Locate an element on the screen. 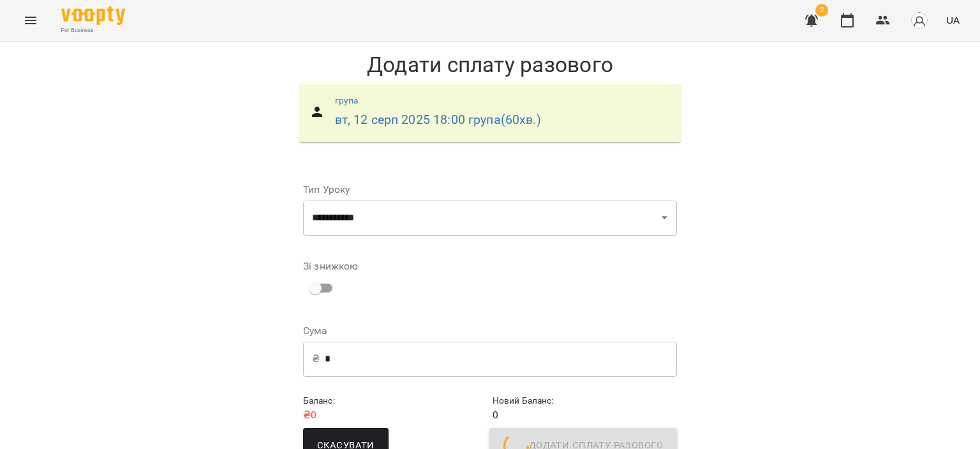  a: вт, 12 серп 2025 18:00 група(60хв.) is located at coordinates (438, 119).